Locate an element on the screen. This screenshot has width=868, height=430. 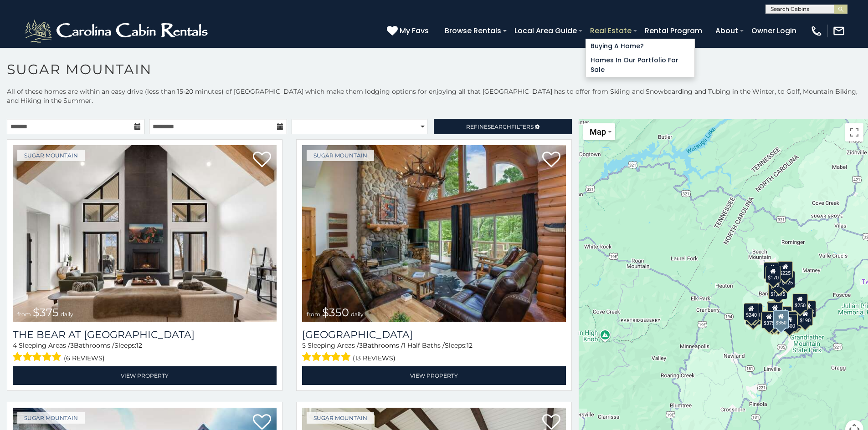
h3: The Bear At Sugar Mountain is located at coordinates (144, 334).